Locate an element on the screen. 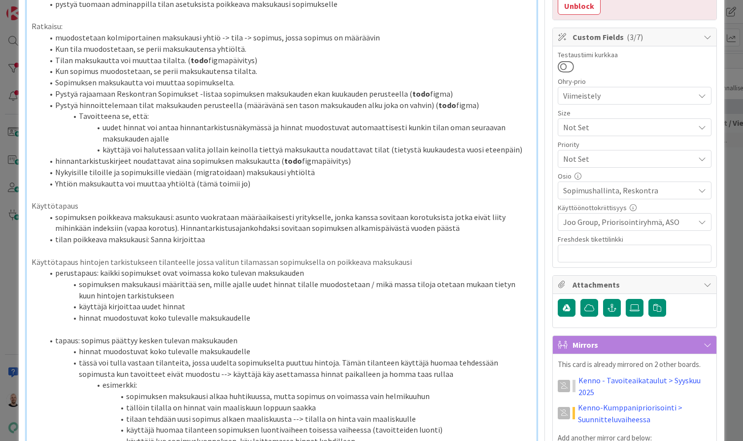 This screenshot has width=743, height=441. li: esimerkki: is located at coordinates (288, 384).